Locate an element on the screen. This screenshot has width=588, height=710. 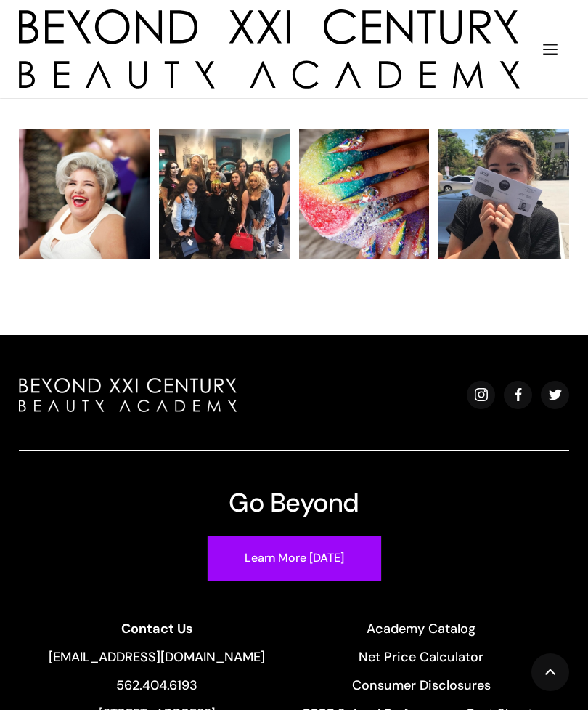
a: Academy Catalog is located at coordinates (422, 629).